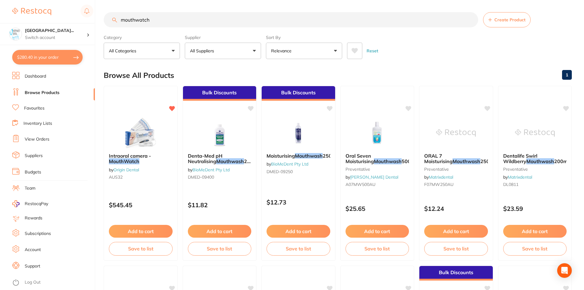  What do you see at coordinates (52, 283) in the screenshot?
I see `button: Log Out` at bounding box center [52, 283].